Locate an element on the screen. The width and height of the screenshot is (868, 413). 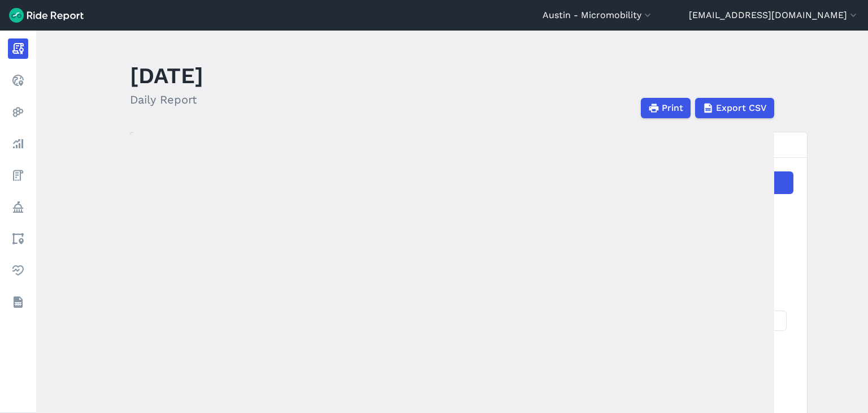
button: Export CSV is located at coordinates (735, 108).